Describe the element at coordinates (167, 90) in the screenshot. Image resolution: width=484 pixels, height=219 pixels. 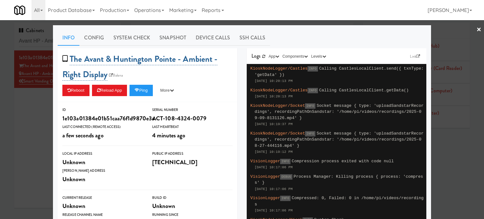
I see `button: More` at that location.